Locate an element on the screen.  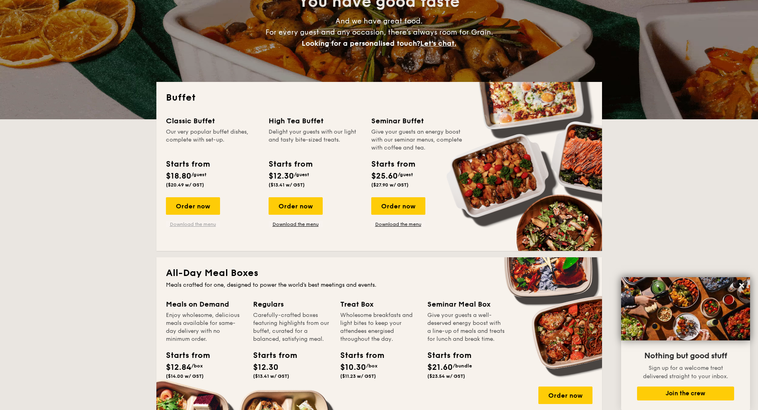
div: Carefully-crafted boxes featuring highlights from our buffet, curated for a balanced, satisfying ... is located at coordinates (292, 327).